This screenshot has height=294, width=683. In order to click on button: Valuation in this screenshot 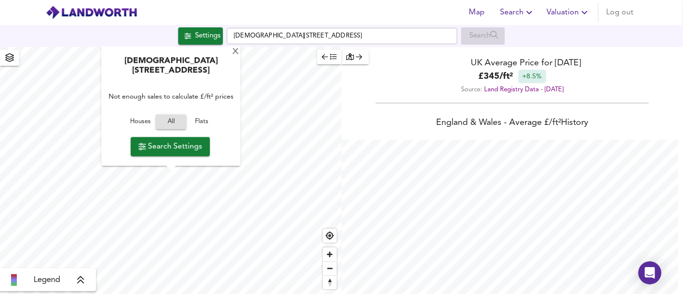, I will do `click(568, 12)`.